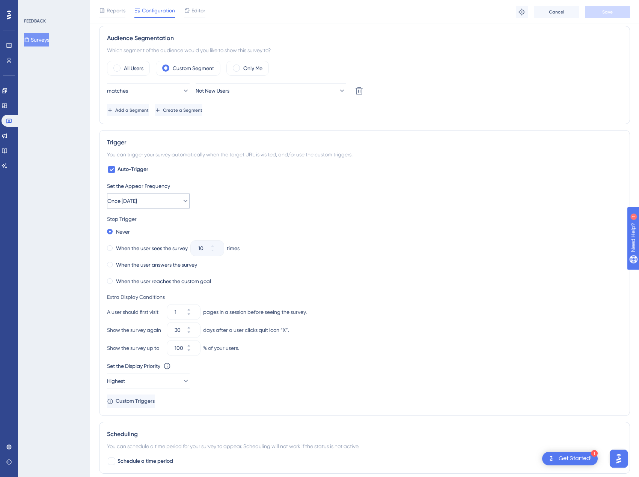  I want to click on button: Surveys, so click(36, 40).